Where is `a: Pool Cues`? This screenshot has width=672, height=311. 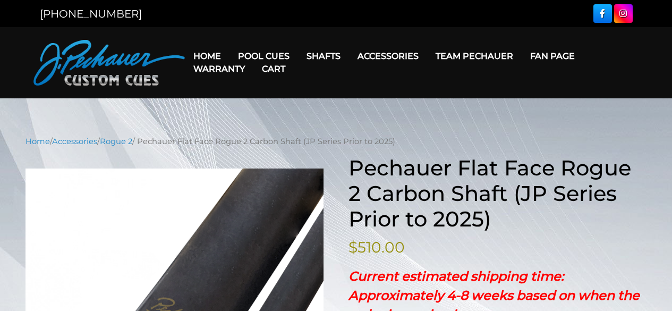 a: Pool Cues is located at coordinates (264, 56).